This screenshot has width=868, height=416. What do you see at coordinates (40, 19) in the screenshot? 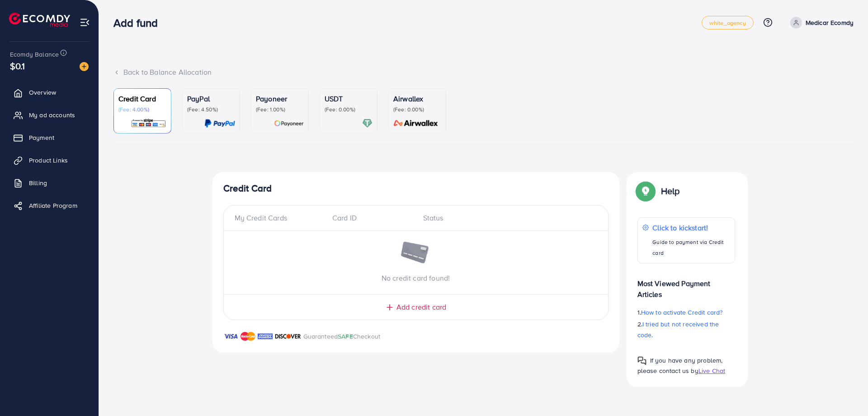
I see `a: logo` at bounding box center [40, 19].